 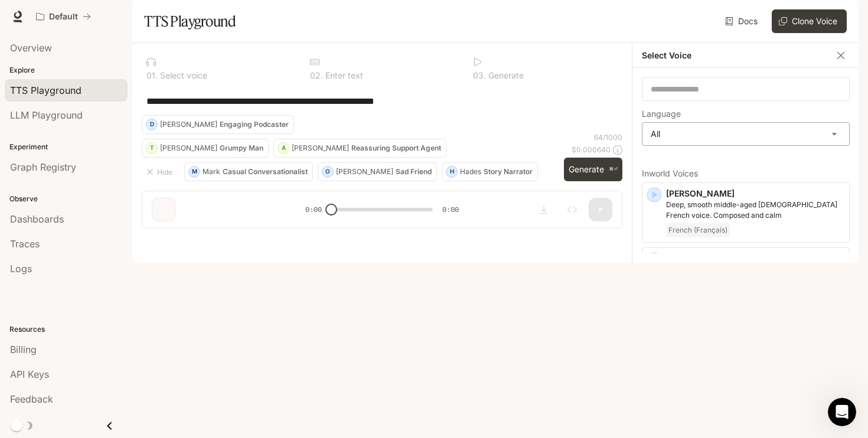 I want to click on div: M, so click(x=194, y=171).